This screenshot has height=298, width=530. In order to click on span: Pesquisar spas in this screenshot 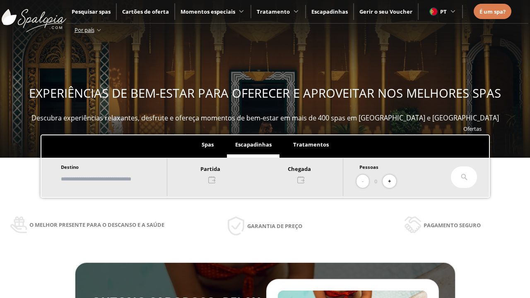, I will do `click(91, 12)`.